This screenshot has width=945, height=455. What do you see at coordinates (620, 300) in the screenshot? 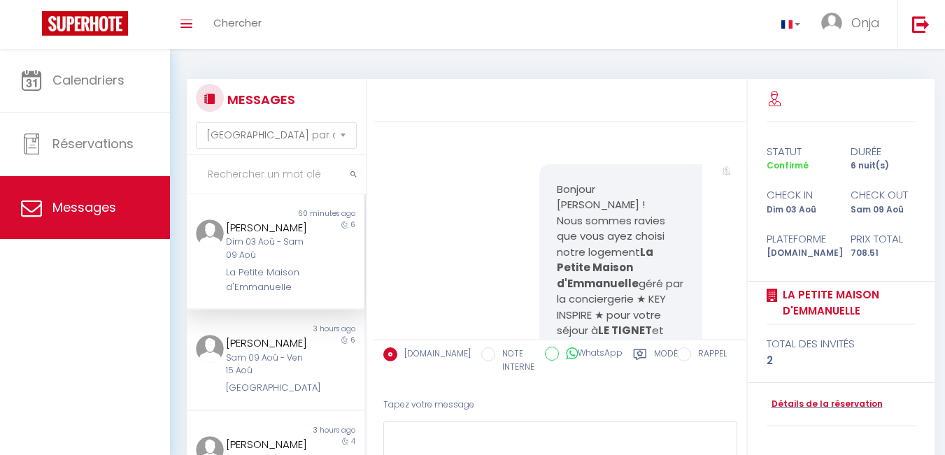
I see `p: Nous sommes ravies que vous ayez choisi notre logement géré par la conciergerie ★ KEY INSPIRE ★ p...` at bounding box center [620, 300].